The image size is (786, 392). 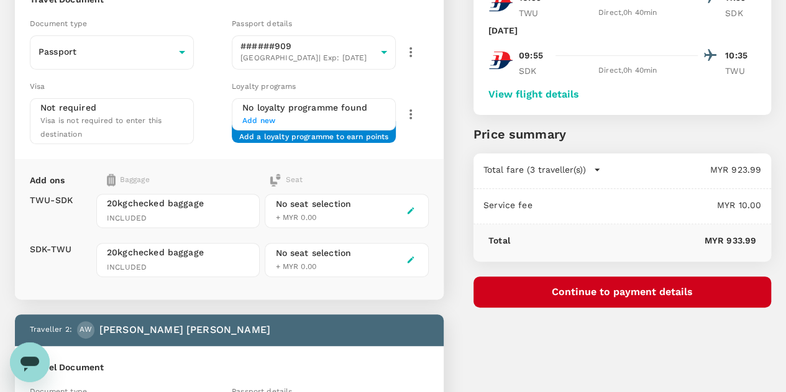 What do you see at coordinates (314, 108) in the screenshot?
I see `h6: No loyalty programme found` at bounding box center [314, 108].